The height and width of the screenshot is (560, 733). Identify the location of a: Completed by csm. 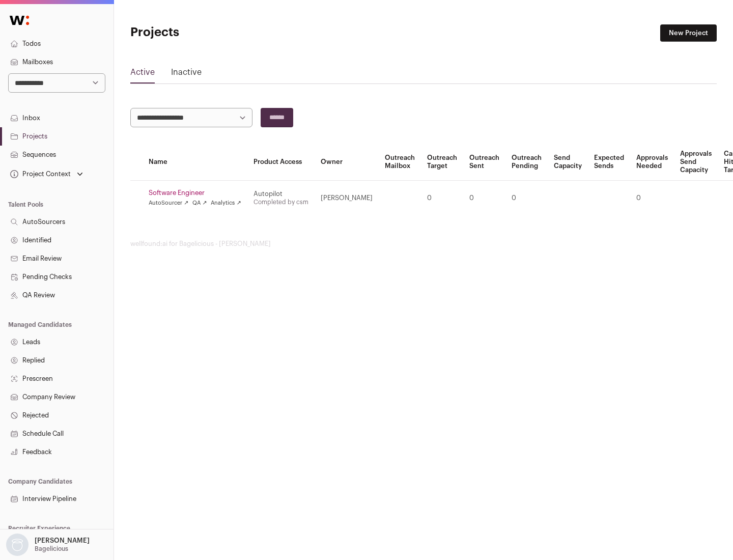
(281, 202).